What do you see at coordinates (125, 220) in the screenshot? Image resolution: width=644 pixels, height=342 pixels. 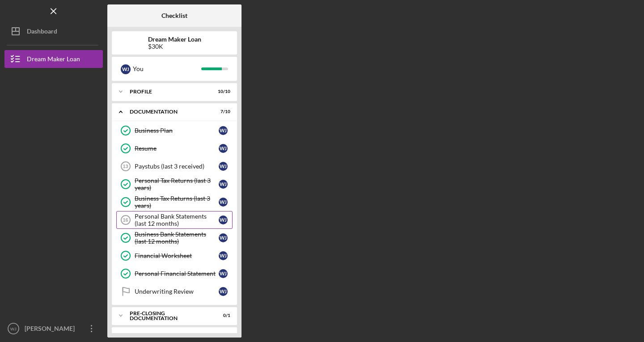 I see `tspan: 16` at bounding box center [125, 220].